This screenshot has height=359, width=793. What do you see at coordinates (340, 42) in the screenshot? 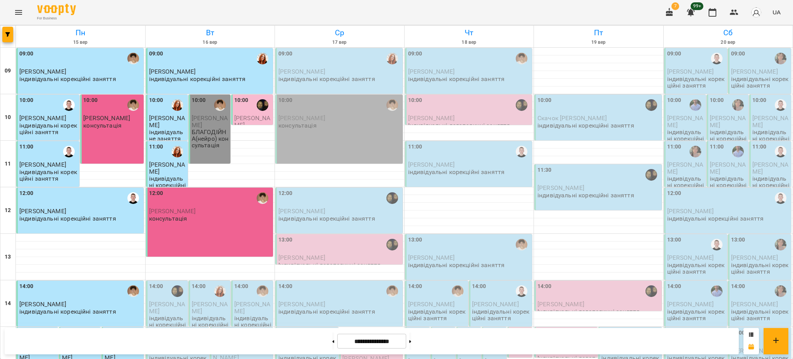
I see `h6: 17 вер` at bounding box center [340, 42].